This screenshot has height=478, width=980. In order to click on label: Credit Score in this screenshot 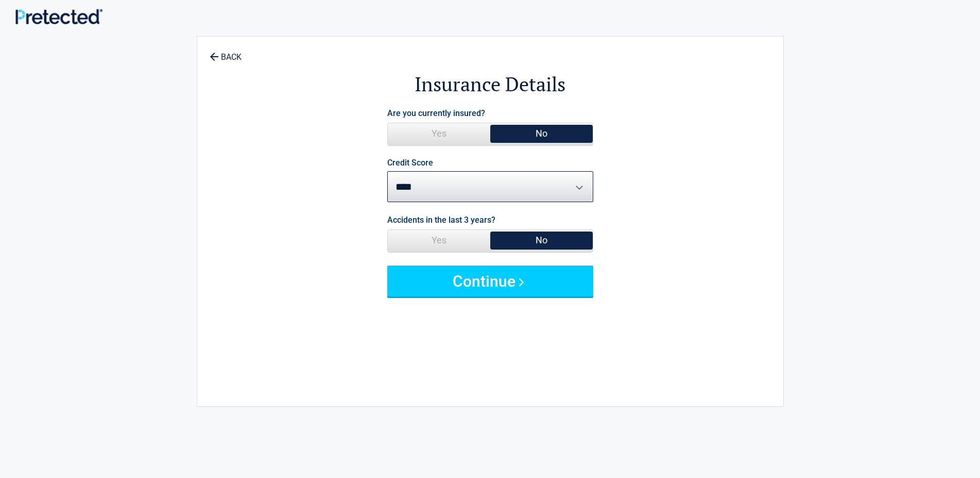, I will do `click(410, 163)`.